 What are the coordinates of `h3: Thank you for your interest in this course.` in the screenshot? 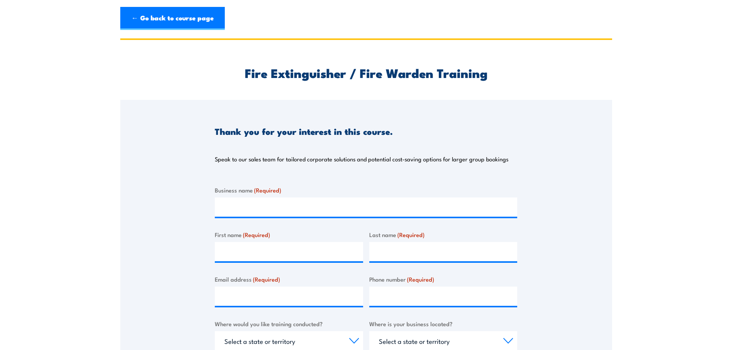 It's located at (303, 131).